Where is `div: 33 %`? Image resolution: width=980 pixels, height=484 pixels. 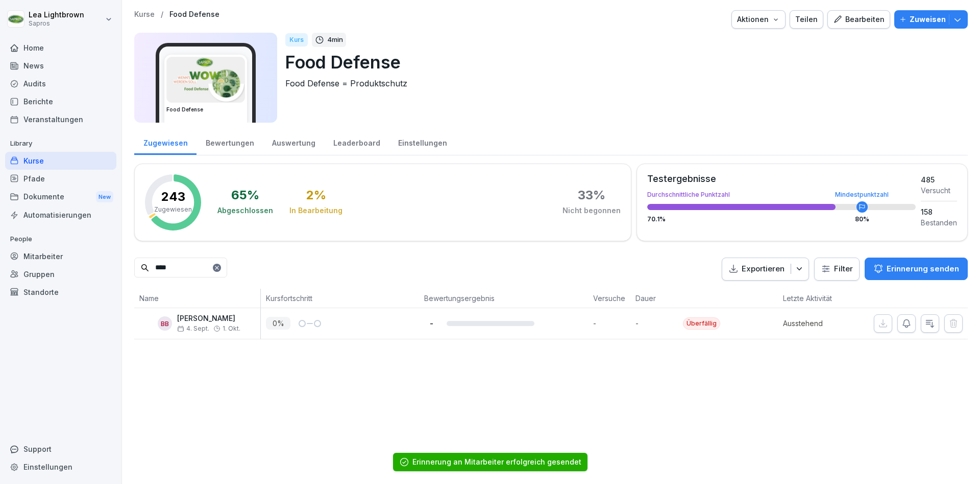 div: 33 % is located at coordinates (591, 195).